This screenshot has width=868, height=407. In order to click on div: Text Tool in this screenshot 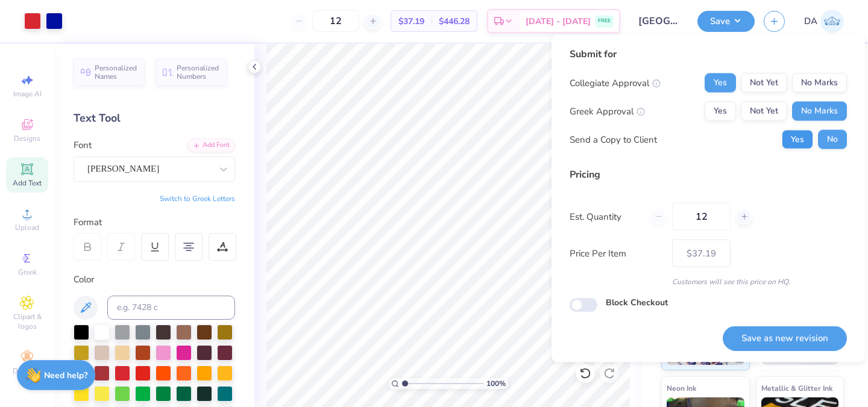, I will do `click(154, 118)`.